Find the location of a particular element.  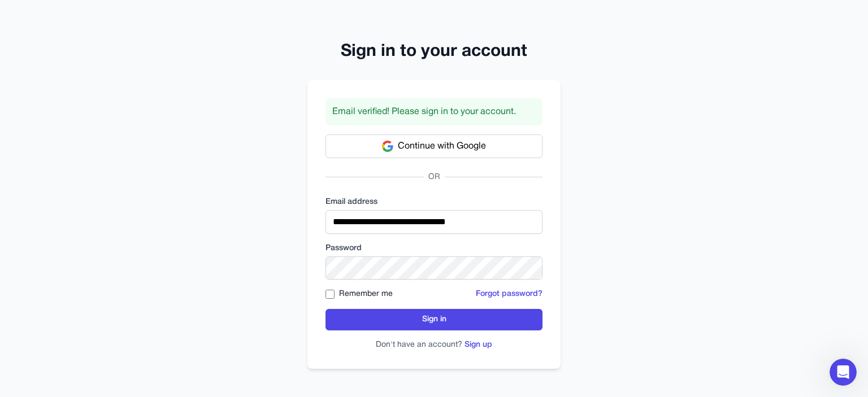

span: Continue with Google is located at coordinates (442, 146).